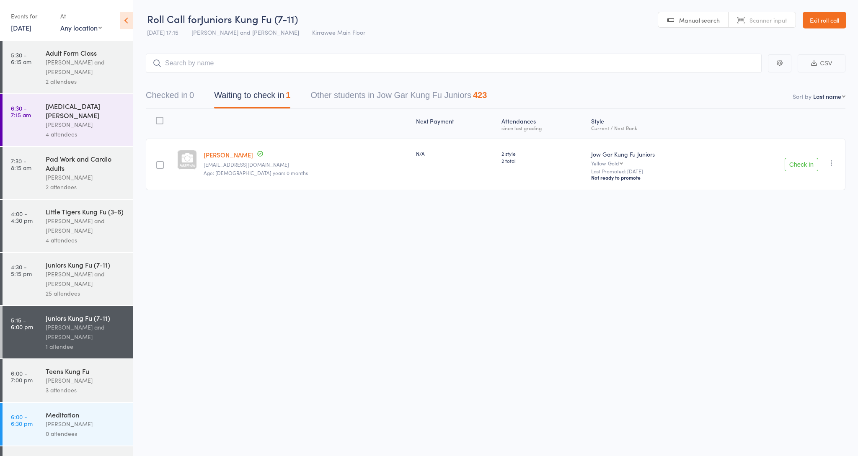  What do you see at coordinates (338, 32) in the screenshot?
I see `span: Kirrawee Main Floor` at bounding box center [338, 32].